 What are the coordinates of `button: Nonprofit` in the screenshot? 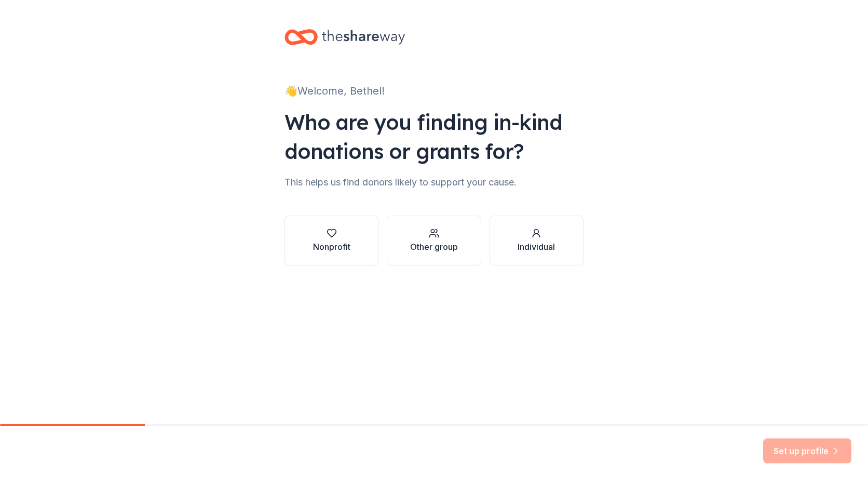 It's located at (331, 241).